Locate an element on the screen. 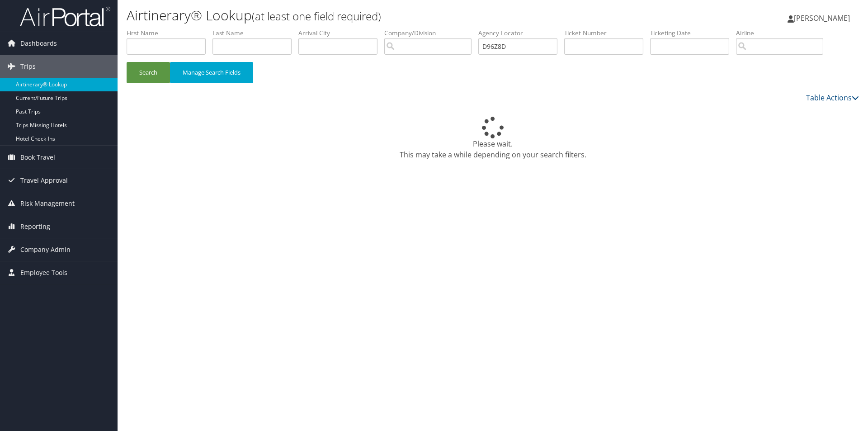  label: Arrival City is located at coordinates (341, 33).